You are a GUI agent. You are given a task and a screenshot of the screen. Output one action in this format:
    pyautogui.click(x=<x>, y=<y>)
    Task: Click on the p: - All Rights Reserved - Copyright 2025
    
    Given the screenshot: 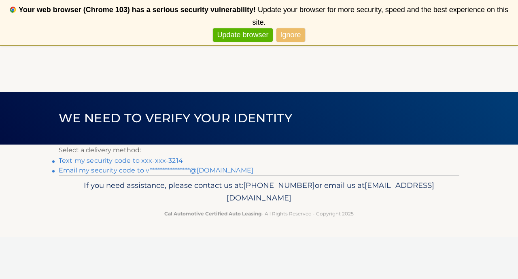 What is the action you would take?
    pyautogui.click(x=259, y=213)
    